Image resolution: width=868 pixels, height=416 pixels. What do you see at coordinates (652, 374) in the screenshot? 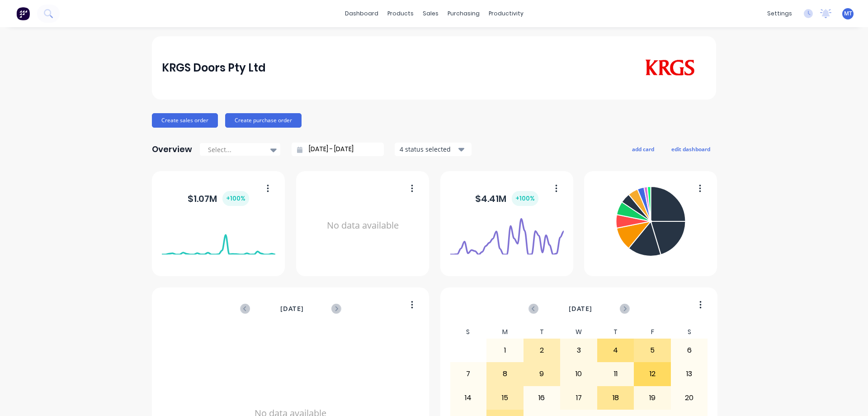
I see `div: 12` at bounding box center [652, 374].